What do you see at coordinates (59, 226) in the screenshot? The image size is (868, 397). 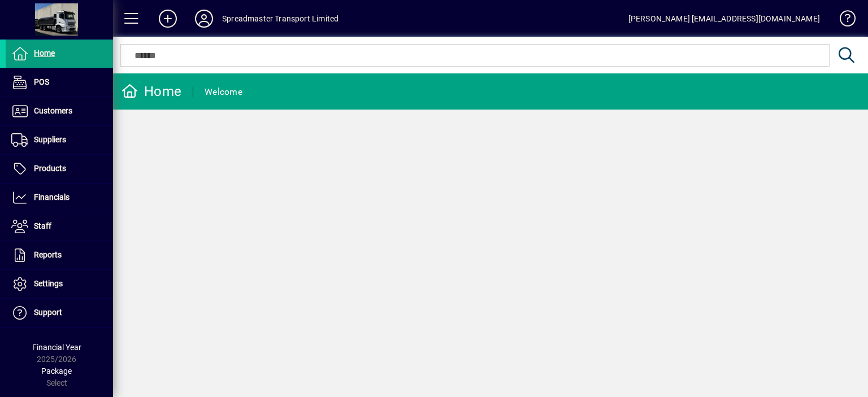 I see `a: Staff` at bounding box center [59, 226].